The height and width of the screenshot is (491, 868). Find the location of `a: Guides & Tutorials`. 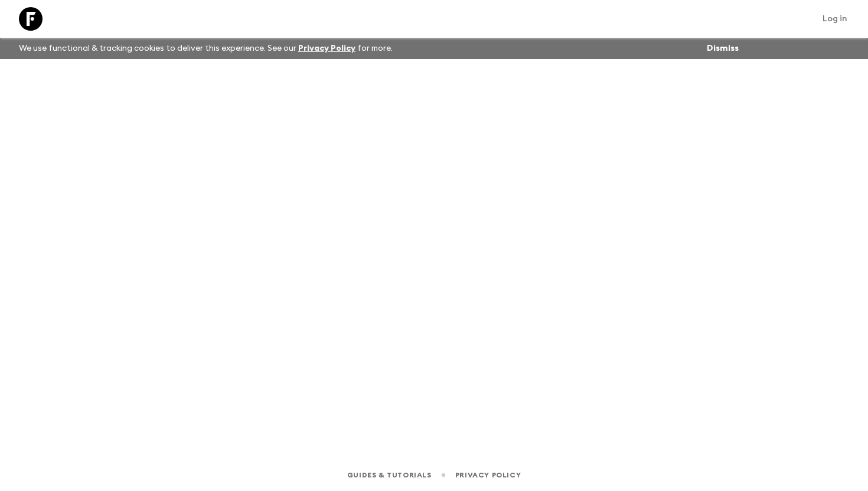

a: Guides & Tutorials is located at coordinates (389, 475).